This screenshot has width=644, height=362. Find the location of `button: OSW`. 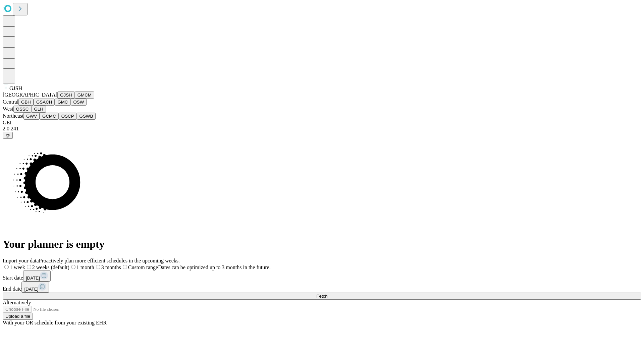

button: OSW is located at coordinates (79, 102).